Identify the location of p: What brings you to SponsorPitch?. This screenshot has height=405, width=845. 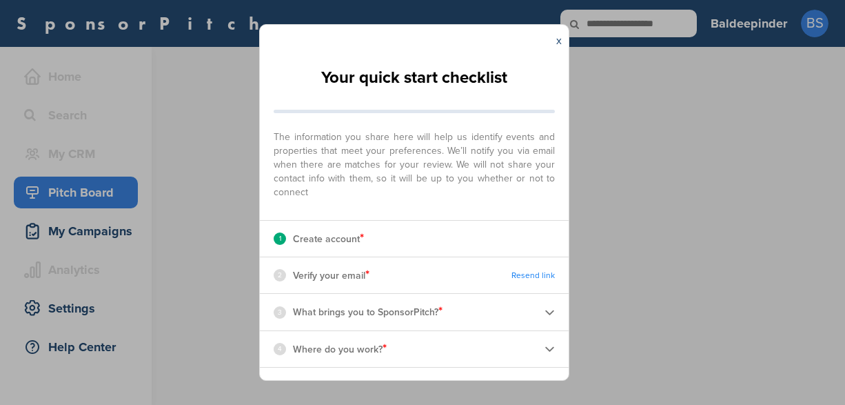
(368, 312).